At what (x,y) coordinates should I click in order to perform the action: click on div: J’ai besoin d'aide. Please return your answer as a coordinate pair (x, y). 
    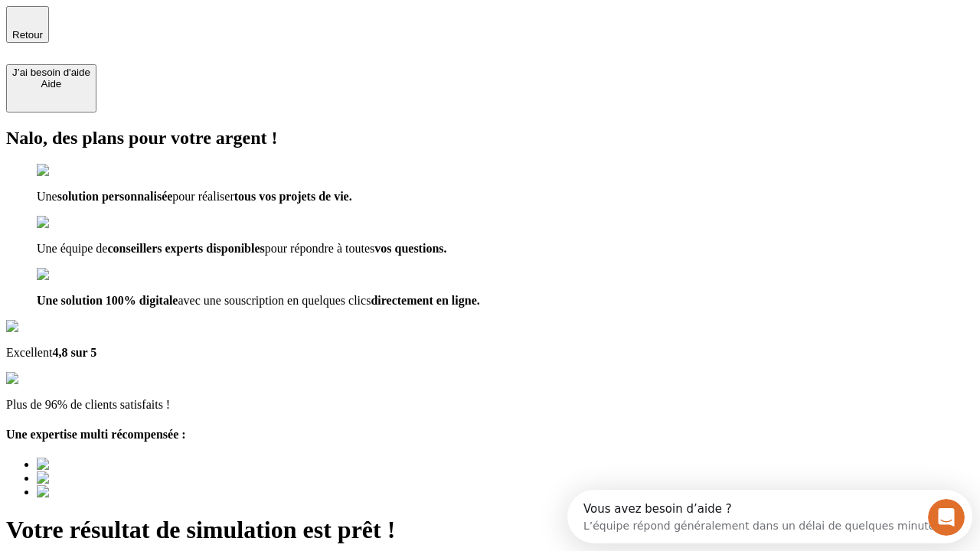
    Looking at the image, I should click on (51, 72).